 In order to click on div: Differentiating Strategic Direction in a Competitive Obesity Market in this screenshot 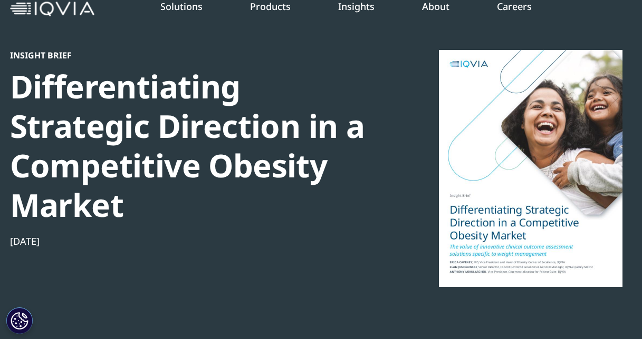, I will do `click(191, 146)`.